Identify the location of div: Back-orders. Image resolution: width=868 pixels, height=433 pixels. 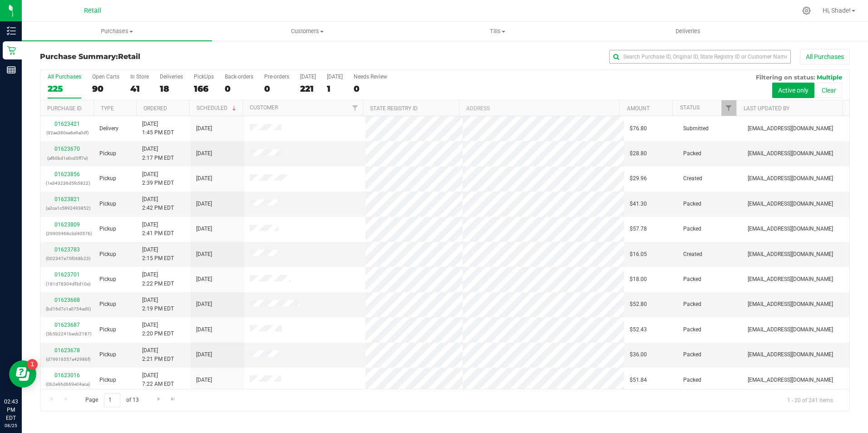
(239, 77).